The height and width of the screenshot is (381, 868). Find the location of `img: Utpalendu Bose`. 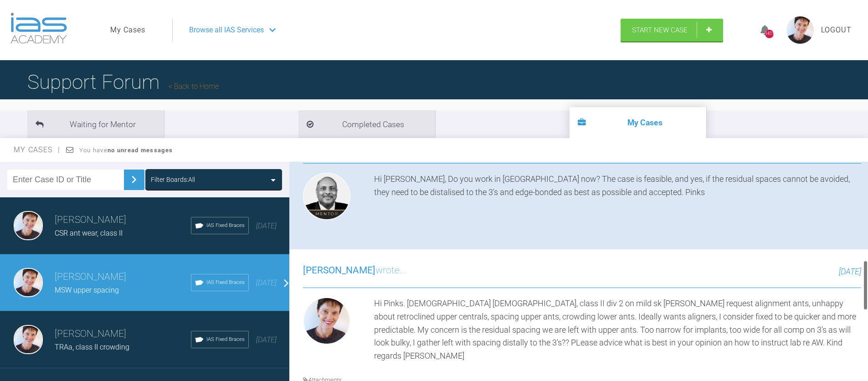

img: Utpalendu Bose is located at coordinates (327, 197).